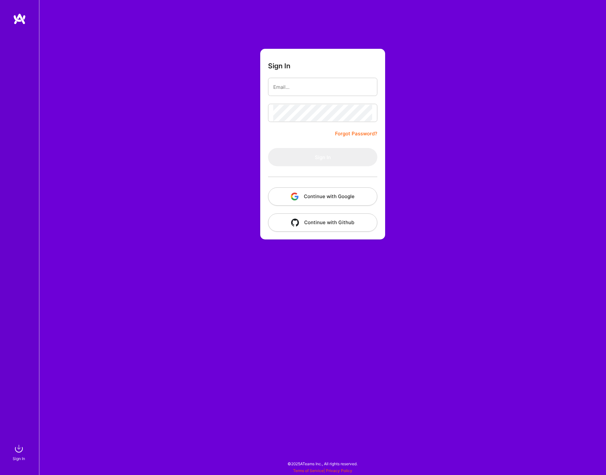  What do you see at coordinates (323, 157) in the screenshot?
I see `button: Sign In` at bounding box center [323, 157].